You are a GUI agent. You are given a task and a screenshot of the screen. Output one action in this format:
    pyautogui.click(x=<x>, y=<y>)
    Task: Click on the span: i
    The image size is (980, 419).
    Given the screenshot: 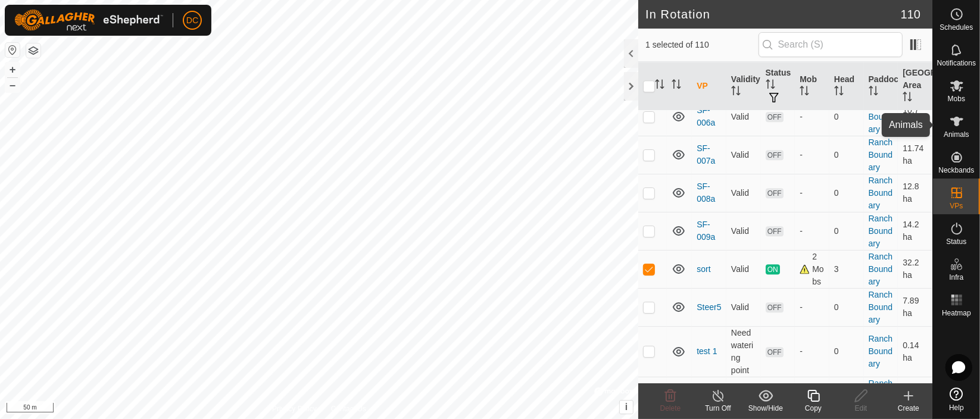 What is the action you would take?
    pyautogui.click(x=627, y=406)
    